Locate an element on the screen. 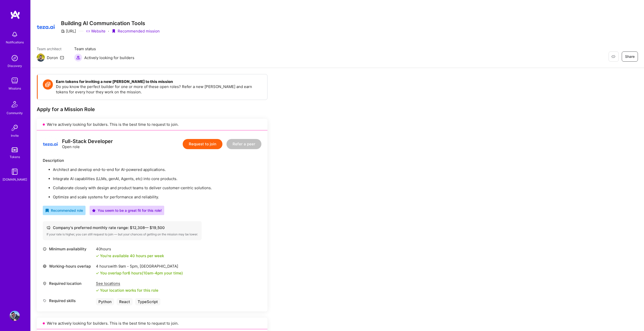  div: See locations is located at coordinates (127, 283).